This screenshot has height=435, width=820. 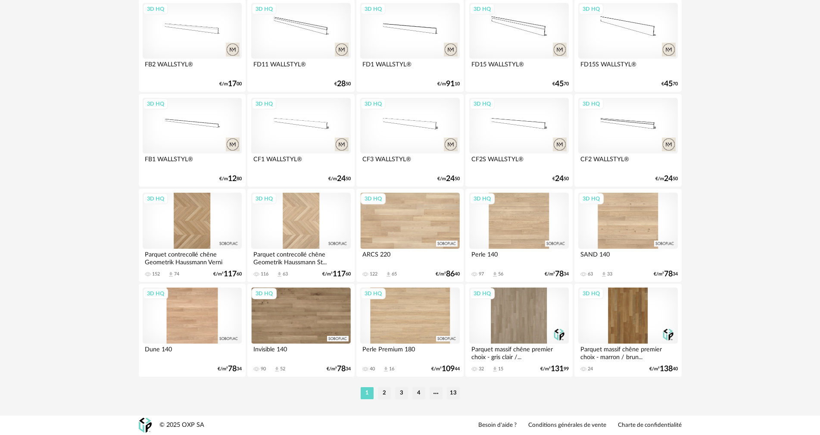 What do you see at coordinates (519, 257) in the screenshot?
I see `div: Perle 140` at bounding box center [519, 257].